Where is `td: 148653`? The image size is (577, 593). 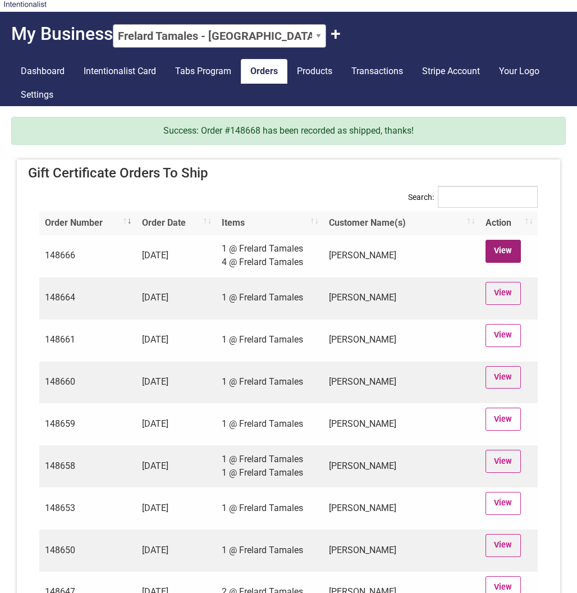
td: 148653 is located at coordinates (88, 508).